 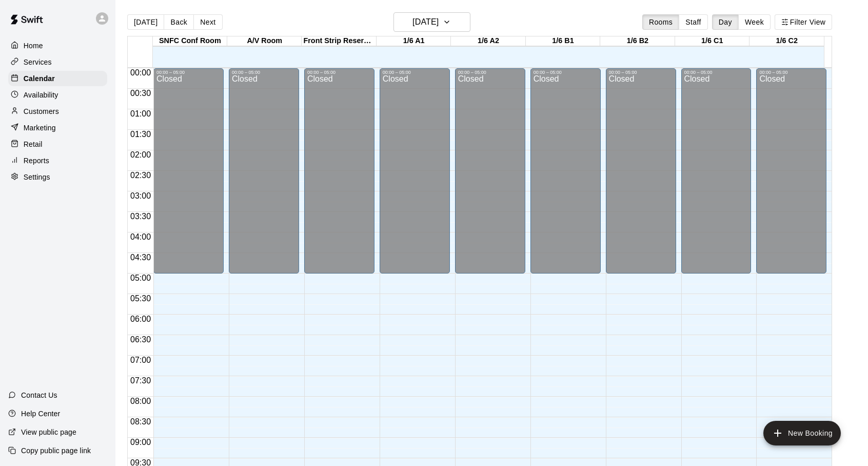 What do you see at coordinates (37, 177) in the screenshot?
I see `p: Settings` at bounding box center [37, 177].